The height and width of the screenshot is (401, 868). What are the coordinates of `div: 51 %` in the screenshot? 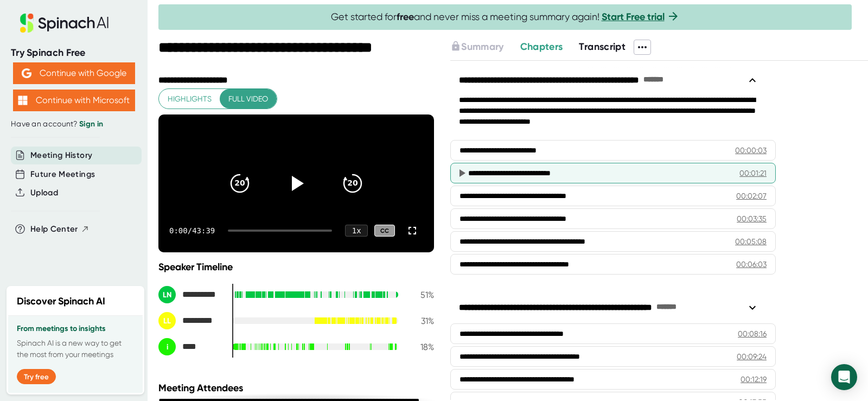 It's located at (420, 295).